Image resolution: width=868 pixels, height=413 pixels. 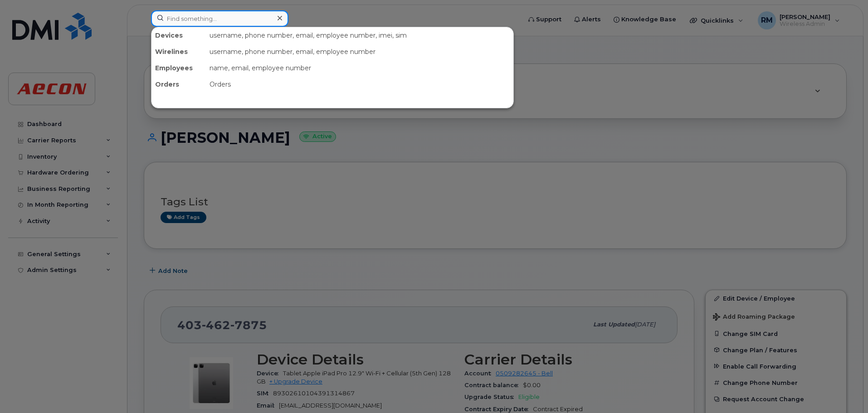 What do you see at coordinates (179, 52) in the screenshot?
I see `div: Wirelines` at bounding box center [179, 52].